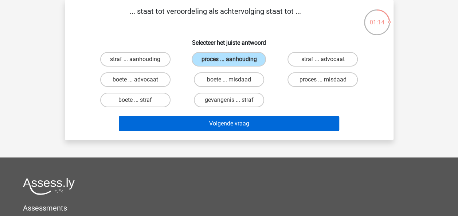 This screenshot has width=458, height=216. Describe the element at coordinates (377, 18) in the screenshot. I see `div: 01:14` at that location.